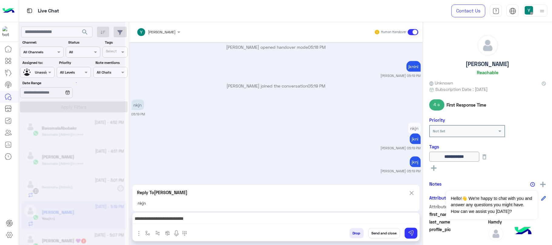 The width and height of the screenshot is (552, 245). What do you see at coordinates (487, 72) in the screenshot?
I see `h6: Reachable` at bounding box center [487, 72].